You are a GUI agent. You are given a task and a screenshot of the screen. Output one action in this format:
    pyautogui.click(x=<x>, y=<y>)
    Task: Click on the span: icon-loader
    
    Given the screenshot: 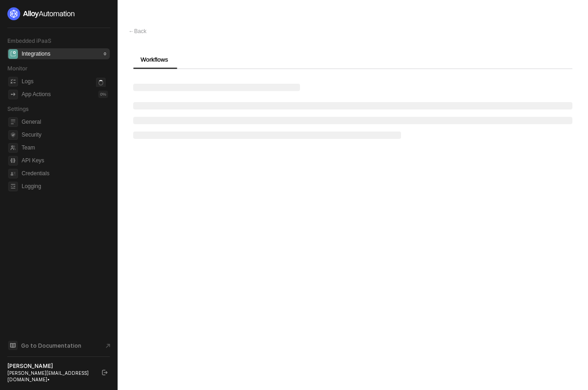 What is the action you would take?
    pyautogui.click(x=101, y=82)
    